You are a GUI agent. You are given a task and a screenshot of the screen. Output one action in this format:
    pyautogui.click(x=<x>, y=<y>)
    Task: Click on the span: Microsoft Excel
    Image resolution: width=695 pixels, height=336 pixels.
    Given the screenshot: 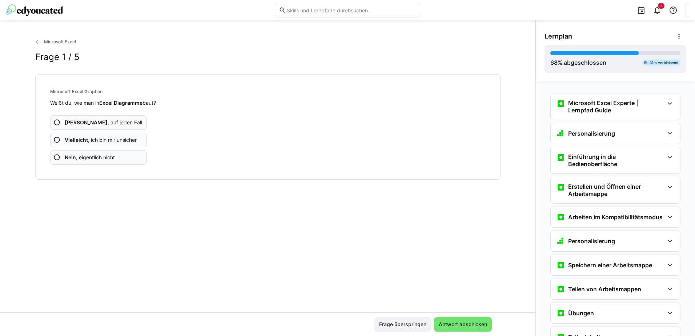 What is the action you would take?
    pyautogui.click(x=60, y=41)
    